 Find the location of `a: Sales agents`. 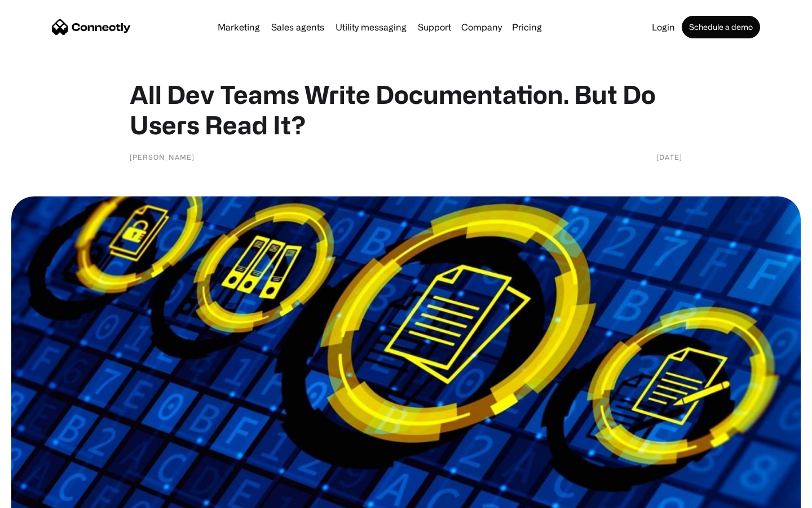

a: Sales agents is located at coordinates (298, 27).